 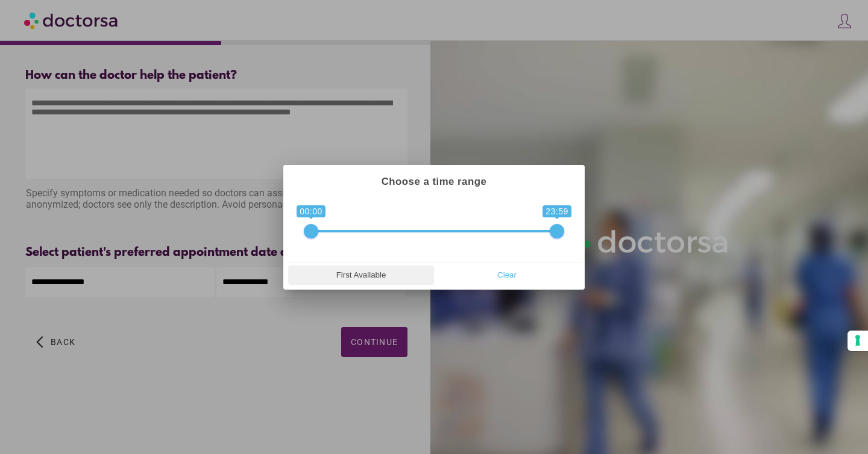 I want to click on button: Clear, so click(x=507, y=275).